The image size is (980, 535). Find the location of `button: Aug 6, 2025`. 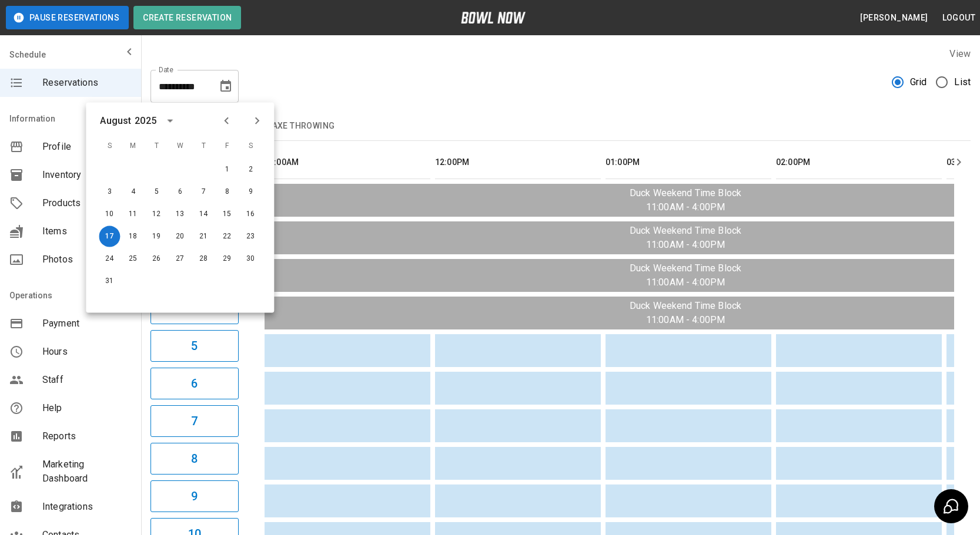

button: Aug 6, 2025 is located at coordinates (180, 192).